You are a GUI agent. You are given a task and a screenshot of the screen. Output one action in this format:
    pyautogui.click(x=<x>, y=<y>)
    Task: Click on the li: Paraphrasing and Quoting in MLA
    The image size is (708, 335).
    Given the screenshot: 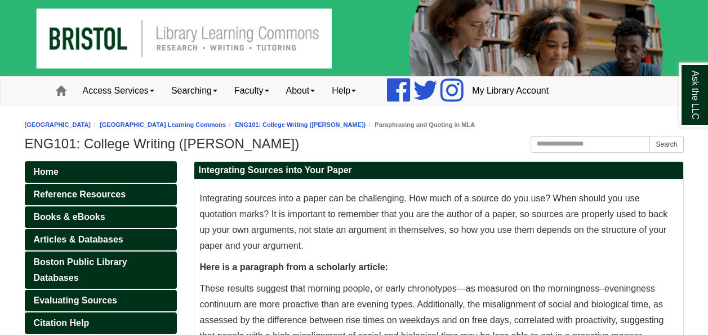 What is the action you would take?
    pyautogui.click(x=420, y=124)
    